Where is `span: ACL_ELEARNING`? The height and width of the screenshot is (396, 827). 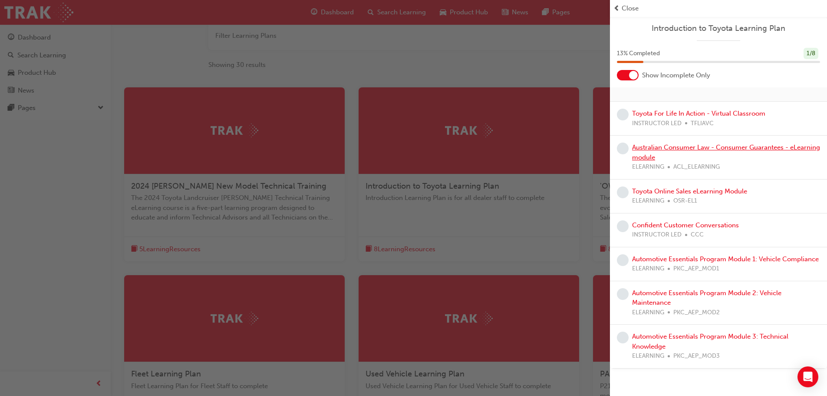
span: ACL_ELEARNING is located at coordinates (697, 167).